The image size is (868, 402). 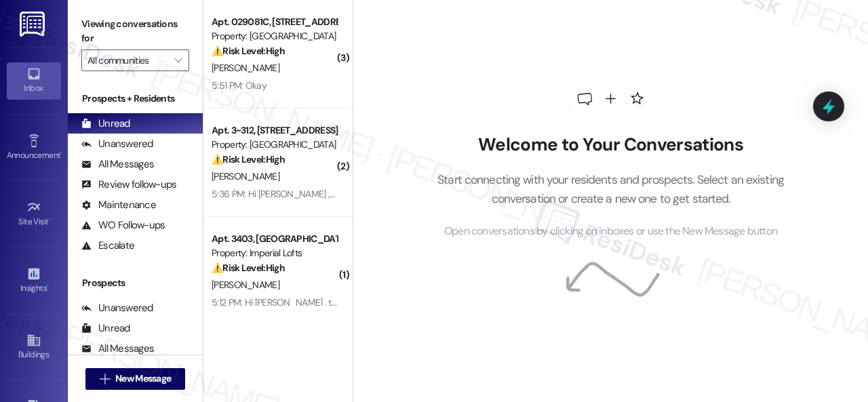 What do you see at coordinates (33, 24) in the screenshot?
I see `img: ResiDesk Logo` at bounding box center [33, 24].